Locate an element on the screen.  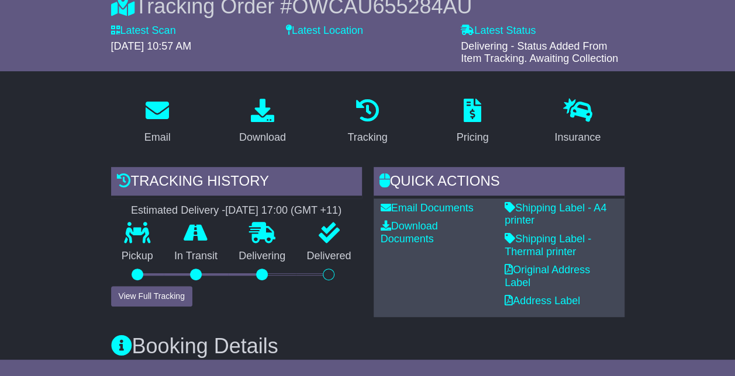
label: Latest Location is located at coordinates (324, 31).